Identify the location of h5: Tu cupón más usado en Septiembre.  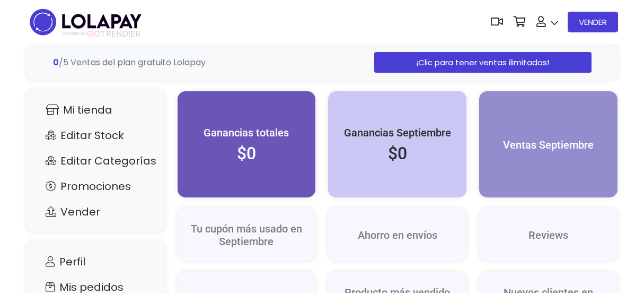
(246, 235).